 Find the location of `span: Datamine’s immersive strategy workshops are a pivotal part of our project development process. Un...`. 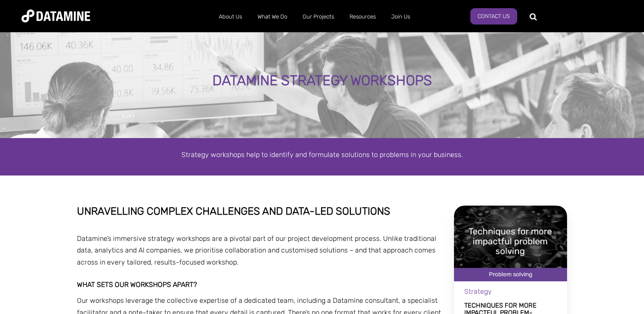

span: Datamine’s immersive strategy workshops are a pivotal part of our project development process. Un... is located at coordinates (256, 250).